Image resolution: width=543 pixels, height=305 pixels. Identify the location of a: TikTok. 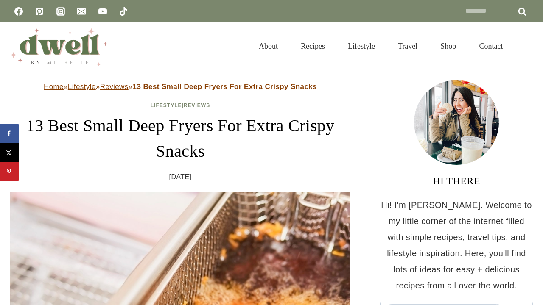
(123, 11).